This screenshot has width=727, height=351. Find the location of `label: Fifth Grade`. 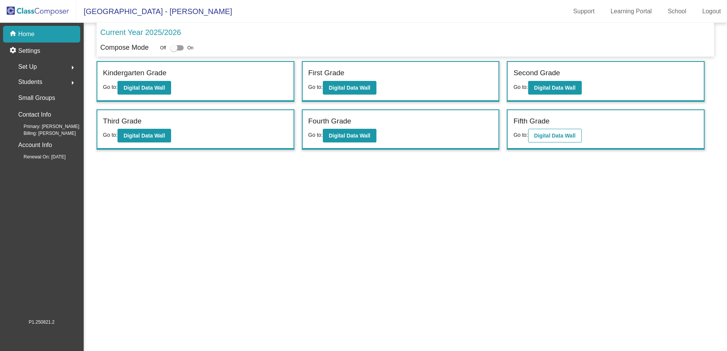

label: Fifth Grade is located at coordinates (531, 121).